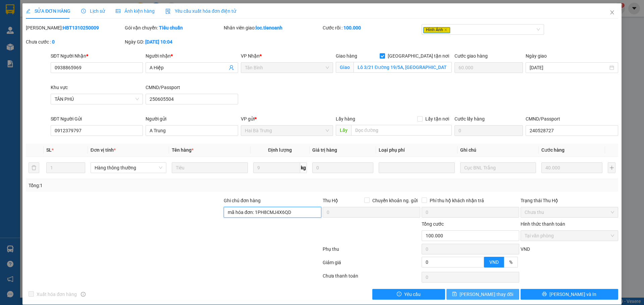  Describe the element at coordinates (612, 13) in the screenshot. I see `button: Close` at that location.